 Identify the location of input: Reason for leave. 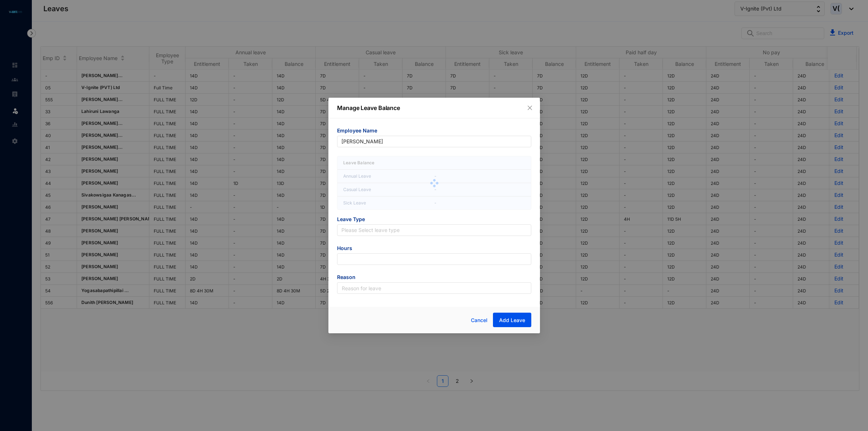
(434, 288).